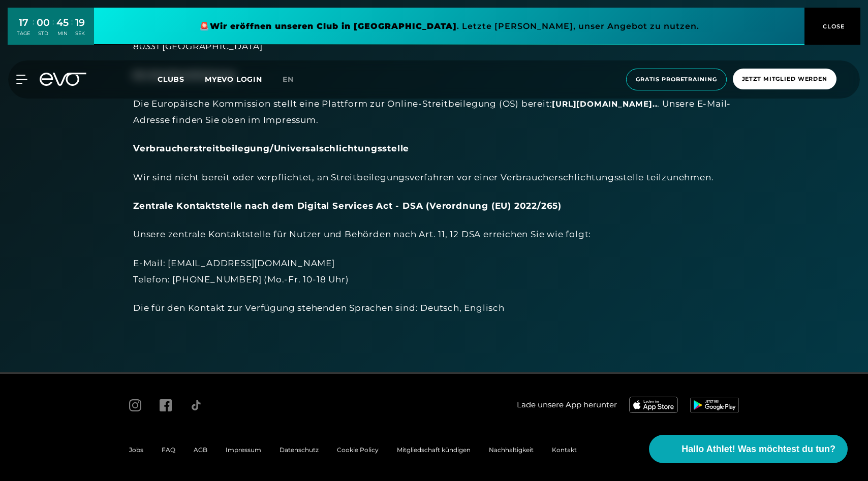 Image resolution: width=868 pixels, height=481 pixels. Describe the element at coordinates (758, 449) in the screenshot. I see `span: Hallo Athlet! Was möchtest du tun?` at that location.